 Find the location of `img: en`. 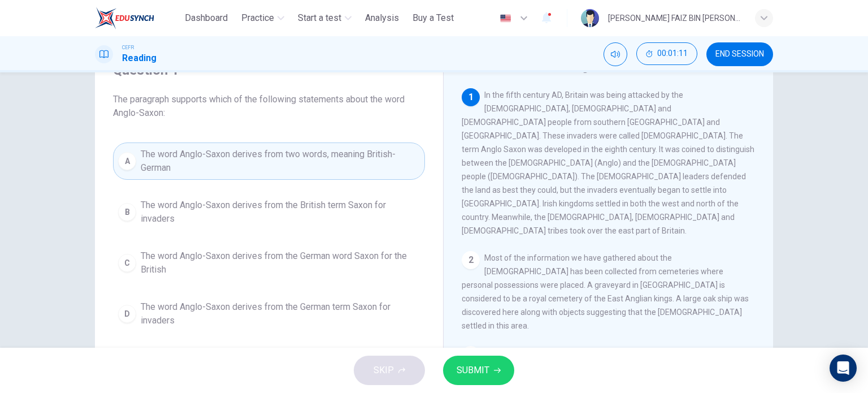

img: en is located at coordinates (505, 18).